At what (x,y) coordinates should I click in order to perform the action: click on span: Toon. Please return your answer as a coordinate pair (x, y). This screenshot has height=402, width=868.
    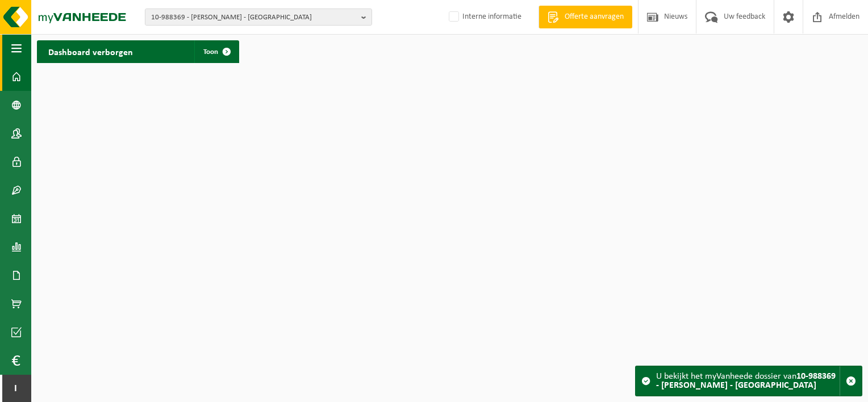
    Looking at the image, I should click on (211, 52).